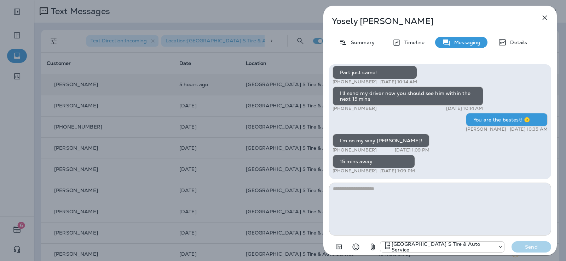 This screenshot has width=566, height=261. I want to click on div: +1 (301) 975-0024, so click(442, 247).